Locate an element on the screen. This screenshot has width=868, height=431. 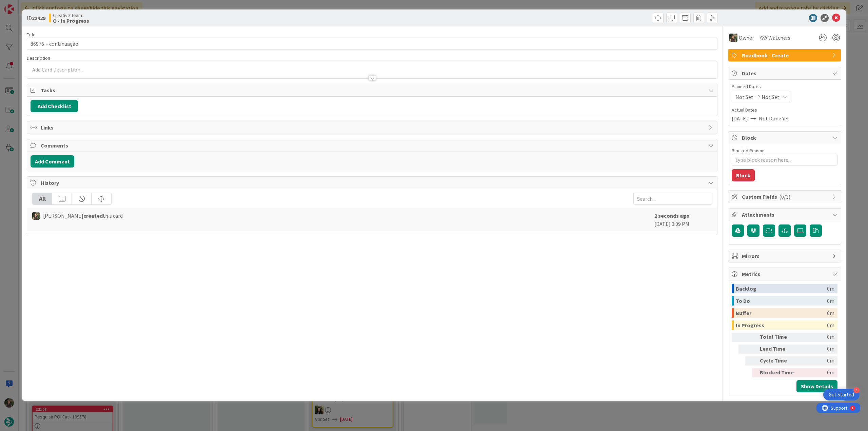
span: Block is located at coordinates (785, 138).